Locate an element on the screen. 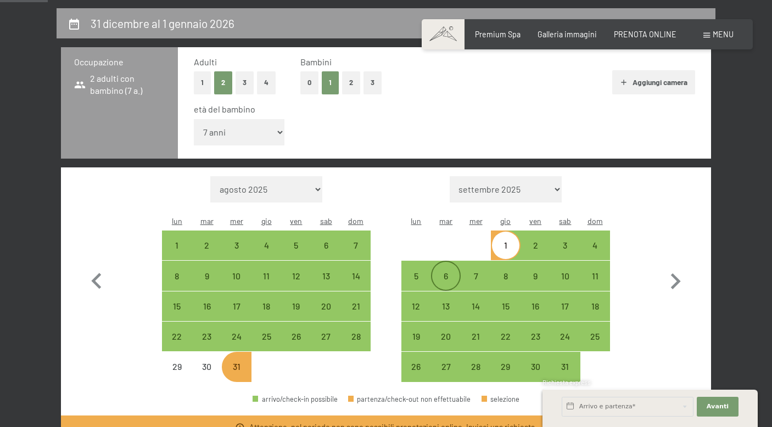 The width and height of the screenshot is (772, 427). div: 19 is located at coordinates (296, 316).